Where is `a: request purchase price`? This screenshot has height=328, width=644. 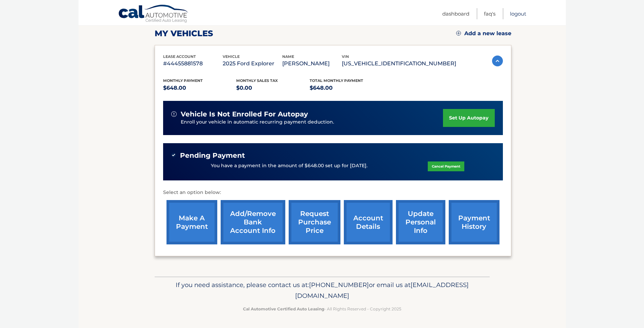
a: request purchase price is located at coordinates (314, 222).